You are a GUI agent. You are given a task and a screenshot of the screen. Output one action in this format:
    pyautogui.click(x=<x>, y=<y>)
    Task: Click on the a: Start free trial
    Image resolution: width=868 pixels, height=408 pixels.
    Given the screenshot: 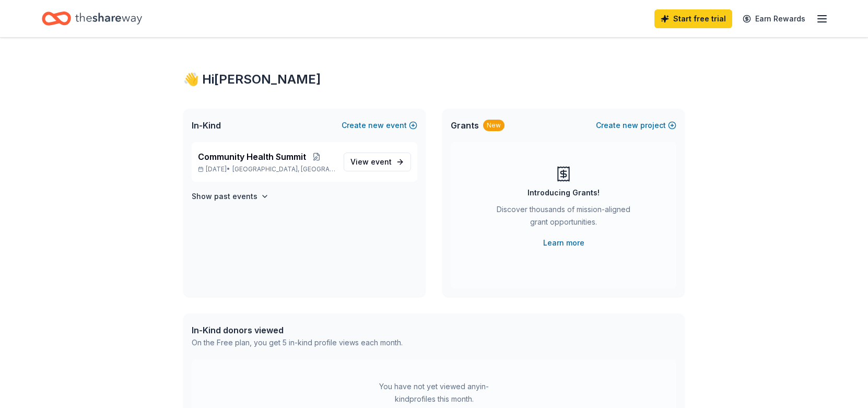 What is the action you would take?
    pyautogui.click(x=693, y=18)
    